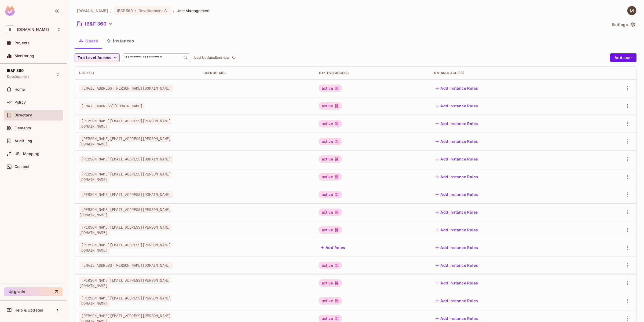 The width and height of the screenshot is (644, 322). I want to click on div: Instance Access, so click(508, 73).